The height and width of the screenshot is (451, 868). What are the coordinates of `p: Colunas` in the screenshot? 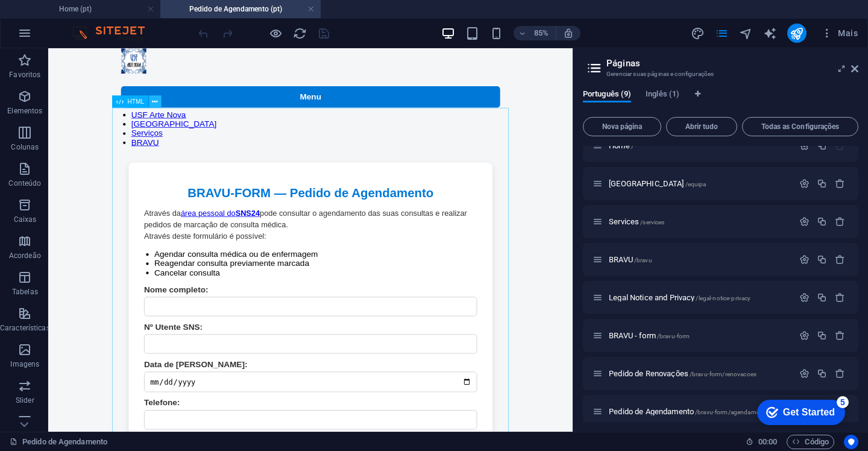 It's located at (25, 147).